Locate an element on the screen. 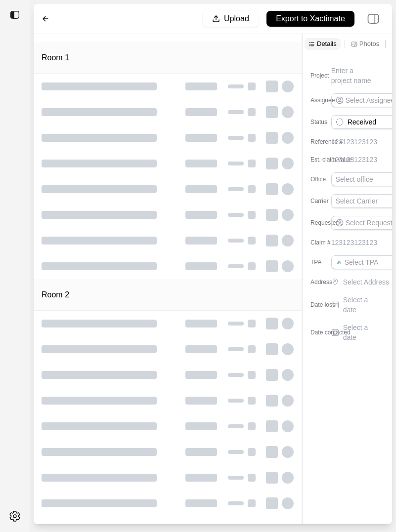 The height and width of the screenshot is (532, 396). label: Est. claim value is located at coordinates (335, 160).